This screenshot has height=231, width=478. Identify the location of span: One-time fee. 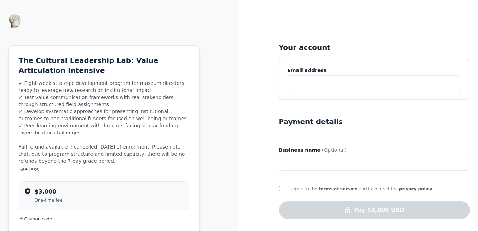
(109, 200).